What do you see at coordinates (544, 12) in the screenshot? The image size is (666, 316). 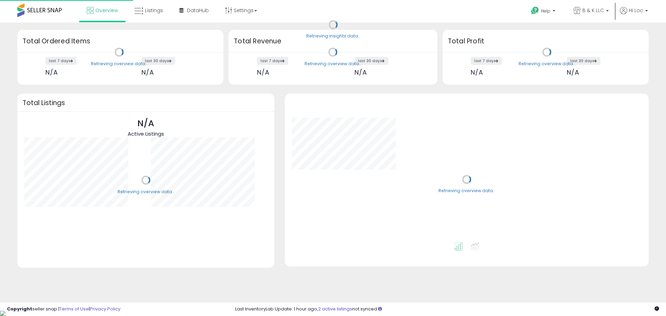 I see `a: Help` at bounding box center [544, 12].